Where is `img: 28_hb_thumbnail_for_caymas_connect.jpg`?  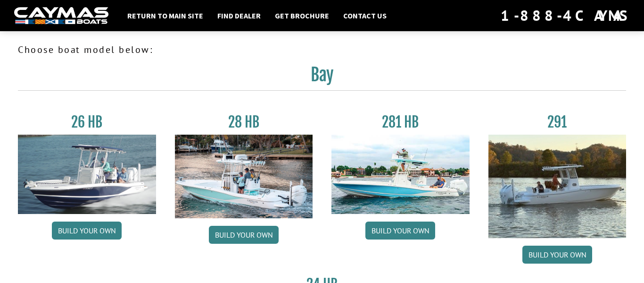 img: 28_hb_thumbnail_for_caymas_connect.jpg is located at coordinates (244, 176).